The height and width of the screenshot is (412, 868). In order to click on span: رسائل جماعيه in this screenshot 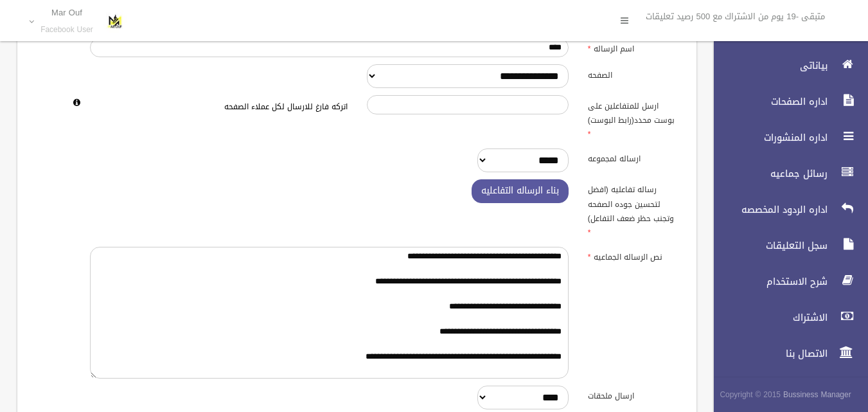, I will do `click(767, 173)`.